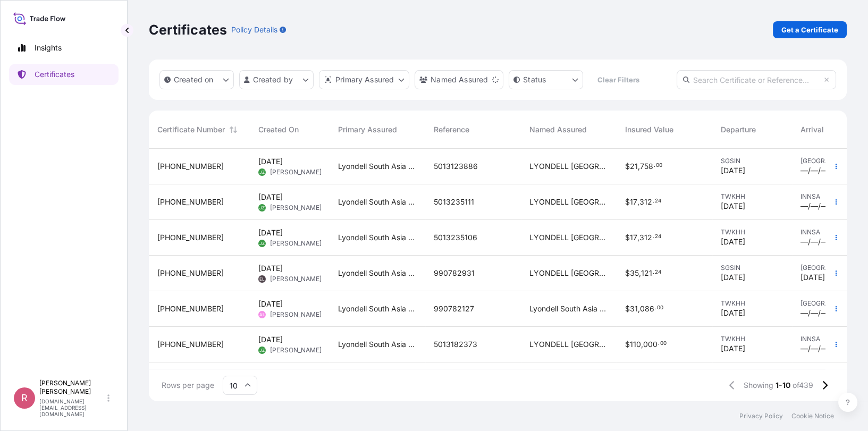 This screenshot has height=431, width=868. What do you see at coordinates (535, 80) in the screenshot?
I see `p: Status` at bounding box center [535, 80].